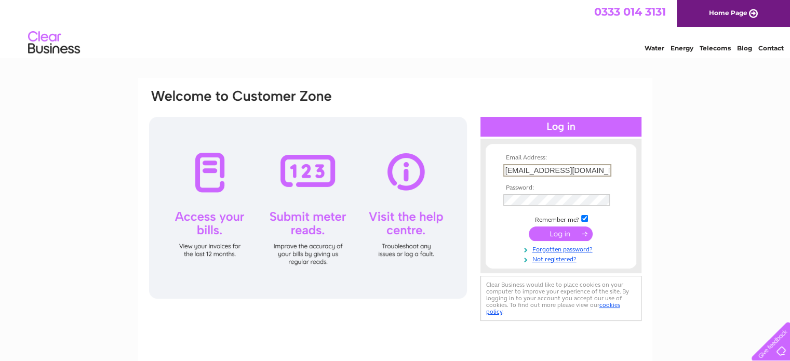 Image resolution: width=790 pixels, height=361 pixels. Describe the element at coordinates (716, 48) in the screenshot. I see `a: Telecoms` at that location.